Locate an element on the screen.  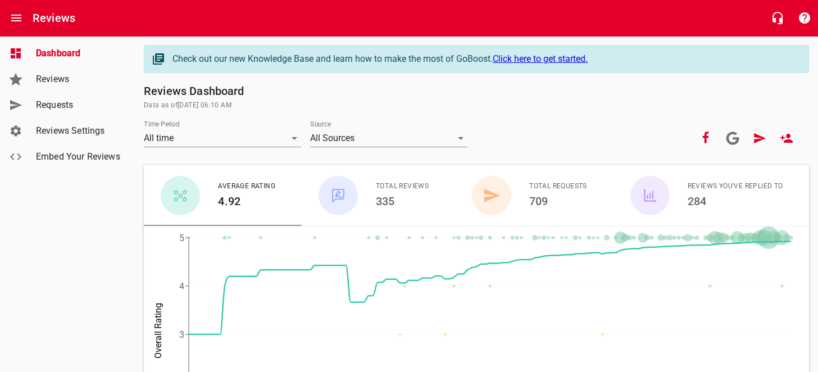
span: Total Requests is located at coordinates (558, 186).